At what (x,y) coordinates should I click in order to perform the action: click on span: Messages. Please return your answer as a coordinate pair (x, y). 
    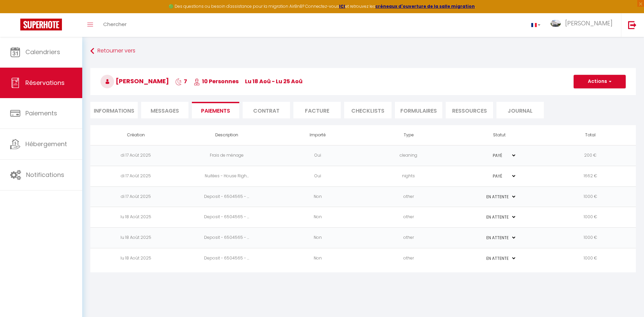
    Looking at the image, I should click on (165, 111).